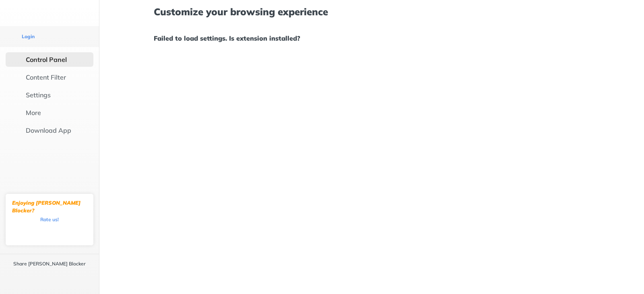  What do you see at coordinates (48, 130) in the screenshot?
I see `div: Download App` at bounding box center [48, 130].